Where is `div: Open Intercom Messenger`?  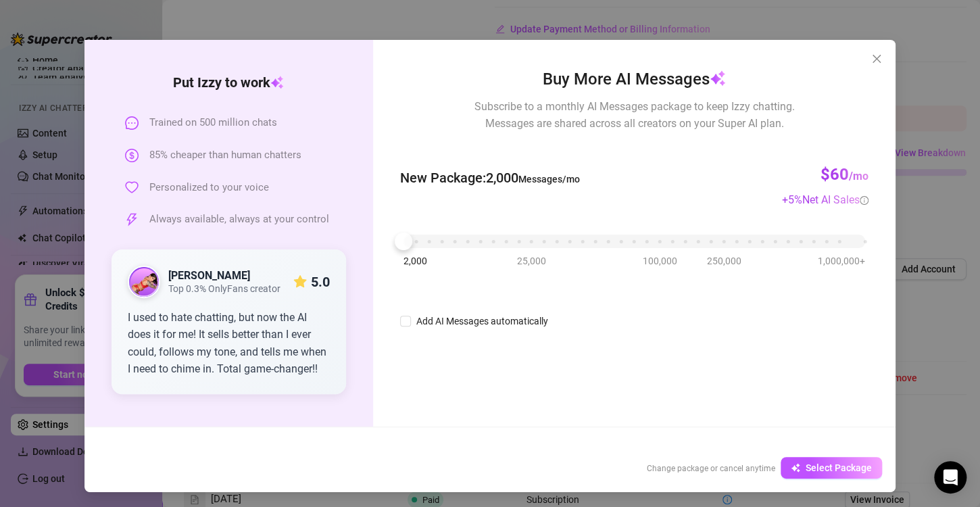
div: Open Intercom Messenger is located at coordinates (951, 478).